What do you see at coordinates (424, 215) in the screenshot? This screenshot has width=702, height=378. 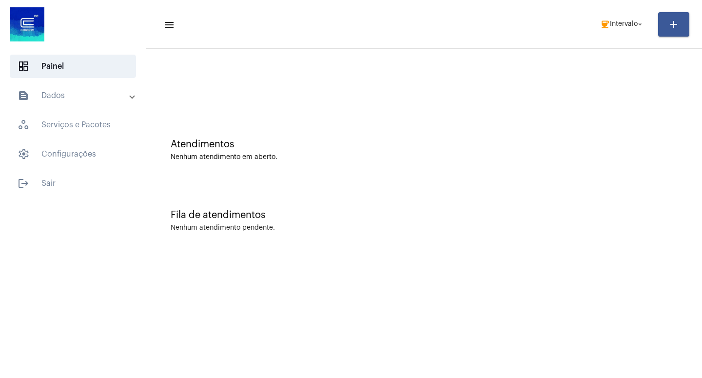 I see `div: Fila de atendimentos` at bounding box center [424, 215].